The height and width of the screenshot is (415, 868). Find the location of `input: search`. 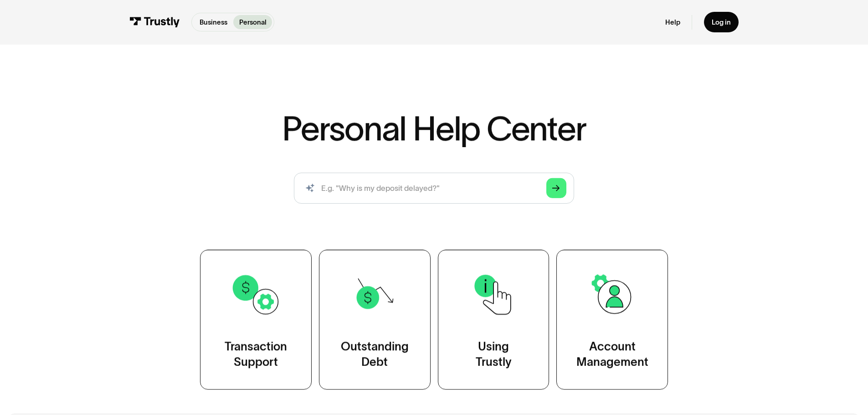

input: search is located at coordinates (434, 188).